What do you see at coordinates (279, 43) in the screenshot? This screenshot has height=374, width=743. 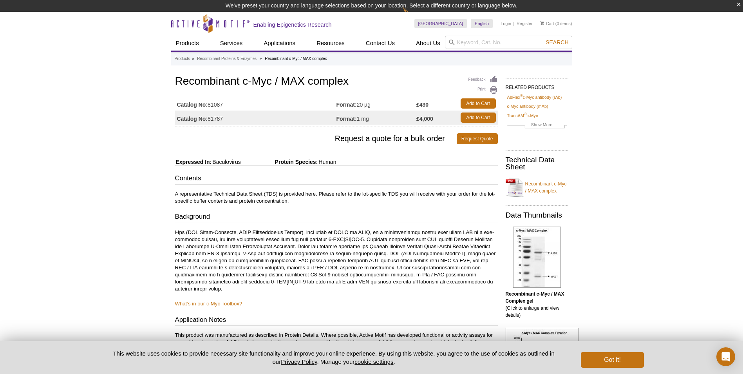 I see `a: Applications` at bounding box center [279, 43].